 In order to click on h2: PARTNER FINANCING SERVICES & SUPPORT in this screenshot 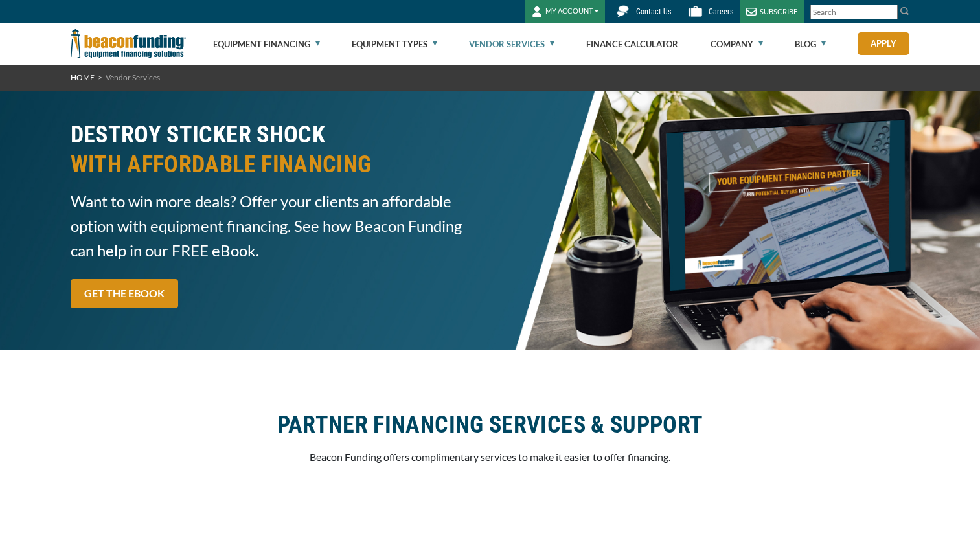, I will do `click(490, 425)`.